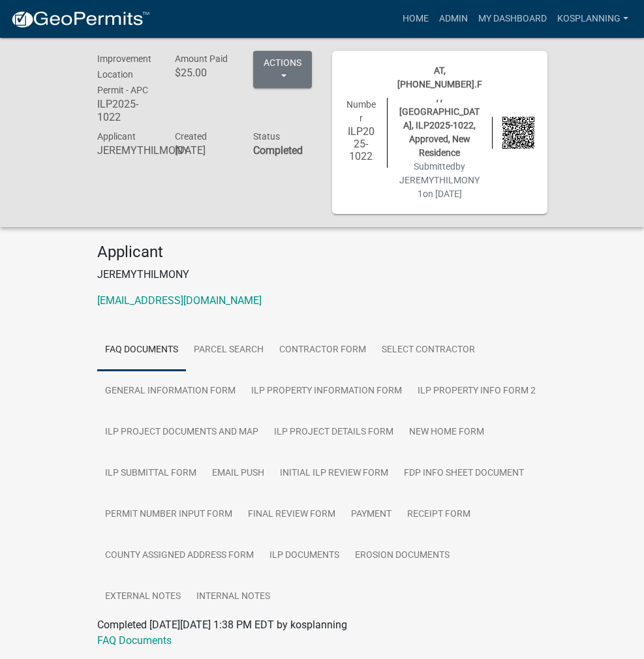 The height and width of the screenshot is (659, 644). What do you see at coordinates (439, 515) in the screenshot?
I see `a: Receipt Form` at bounding box center [439, 515].